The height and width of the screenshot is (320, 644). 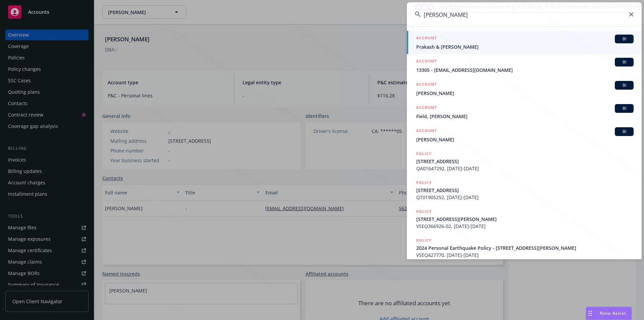 I want to click on span: Nova Assist, so click(x=613, y=313).